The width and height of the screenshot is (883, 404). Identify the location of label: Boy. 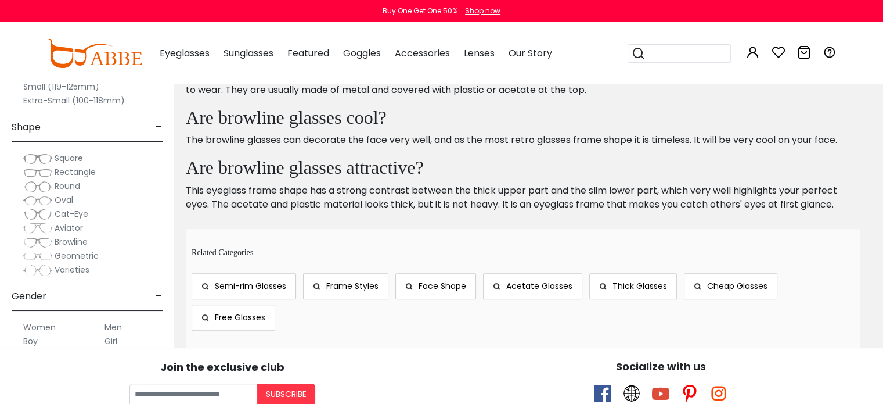
(30, 341).